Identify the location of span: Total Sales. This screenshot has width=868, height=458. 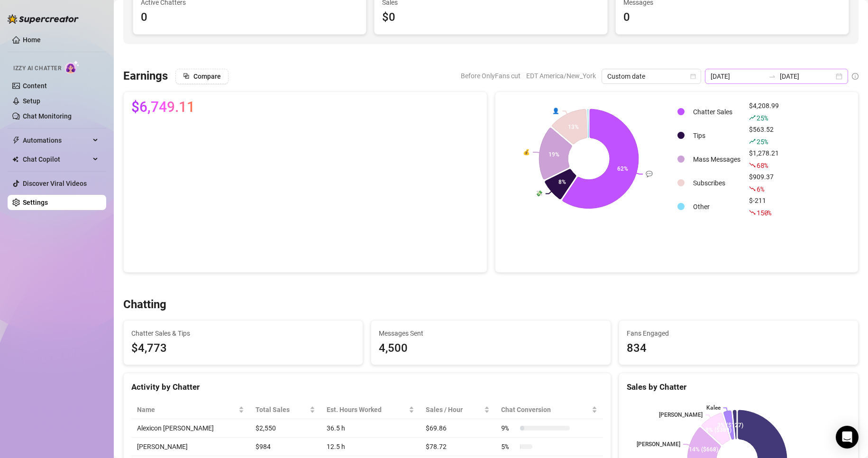
(281, 410).